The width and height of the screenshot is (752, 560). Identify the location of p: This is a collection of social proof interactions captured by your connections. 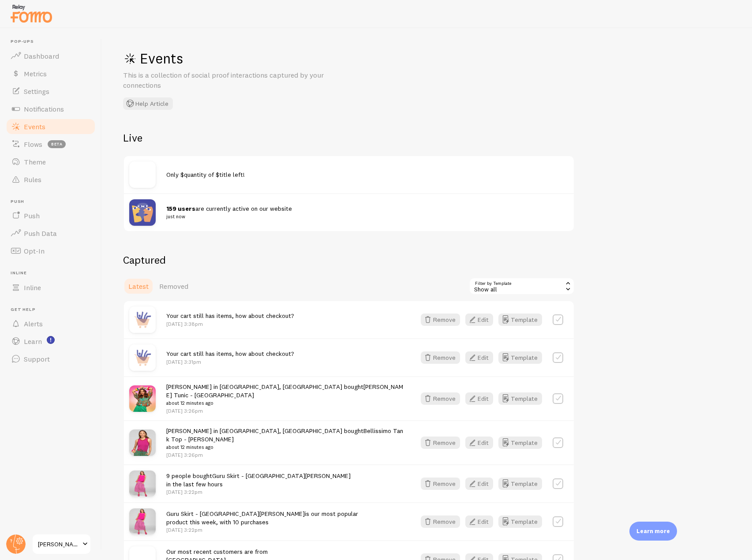
(229, 80).